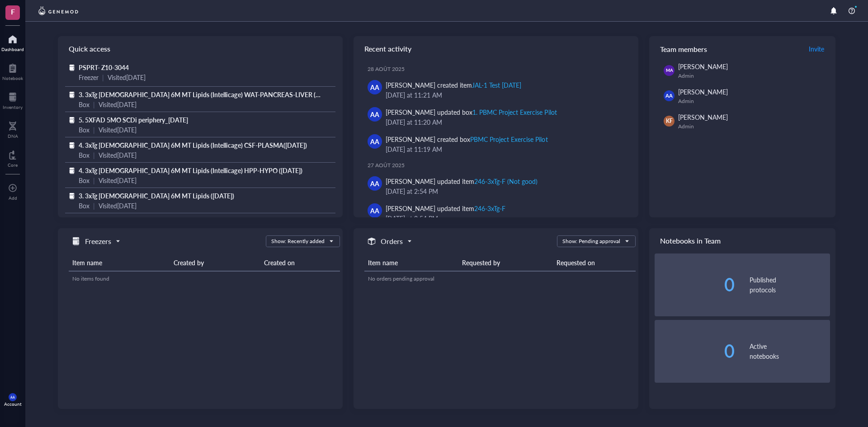 The width and height of the screenshot is (868, 427). Describe the element at coordinates (790, 284) in the screenshot. I see `div: Published protocols` at that location.